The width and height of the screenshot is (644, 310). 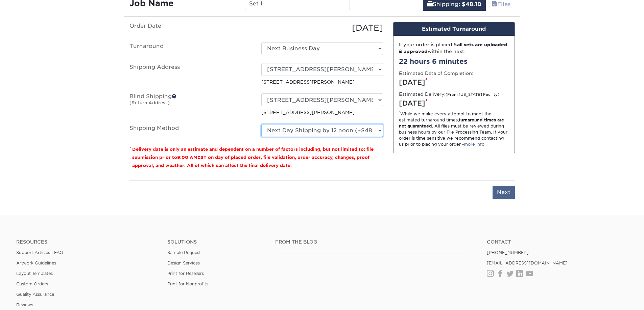 I want to click on label: Order Date, so click(x=190, y=28).